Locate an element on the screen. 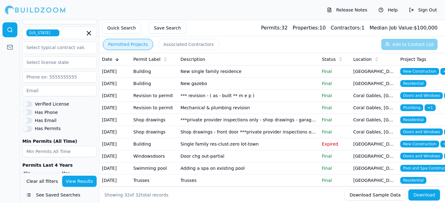 Image resolution: width=445 pixels, height=203 pixels. td: Adding a spa on existing pool is located at coordinates (249, 169).